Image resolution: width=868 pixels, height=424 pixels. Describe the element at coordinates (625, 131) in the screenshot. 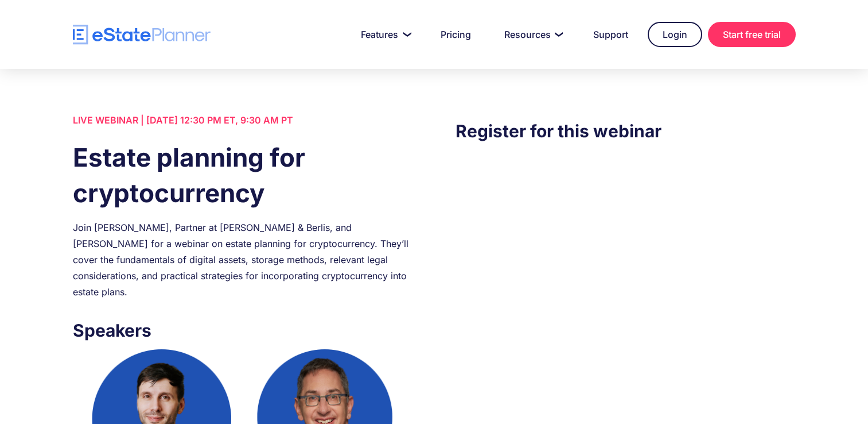

I see `h3: Register for this webinar` at that location.